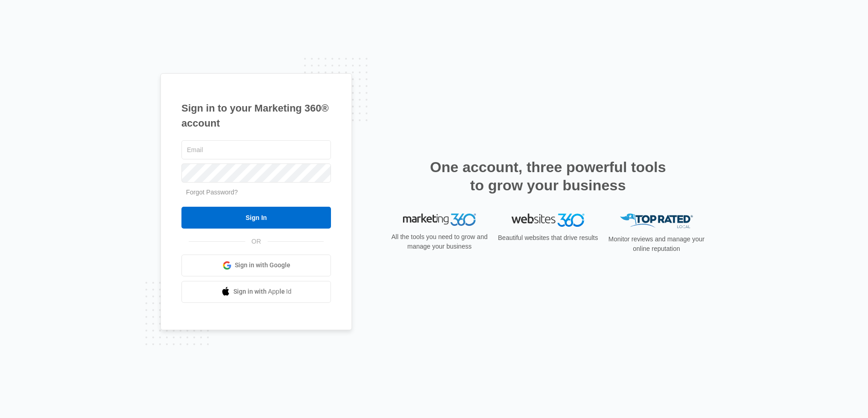  What do you see at coordinates (263, 291) in the screenshot?
I see `span: Sign in with Apple Id` at bounding box center [263, 291].